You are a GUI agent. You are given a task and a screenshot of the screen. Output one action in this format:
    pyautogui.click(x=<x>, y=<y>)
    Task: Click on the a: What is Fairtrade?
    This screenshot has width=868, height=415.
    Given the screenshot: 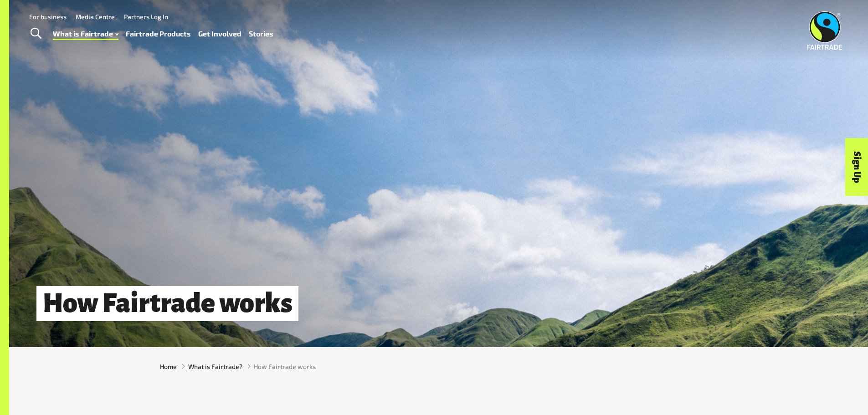 What is the action you would take?
    pyautogui.click(x=215, y=366)
    